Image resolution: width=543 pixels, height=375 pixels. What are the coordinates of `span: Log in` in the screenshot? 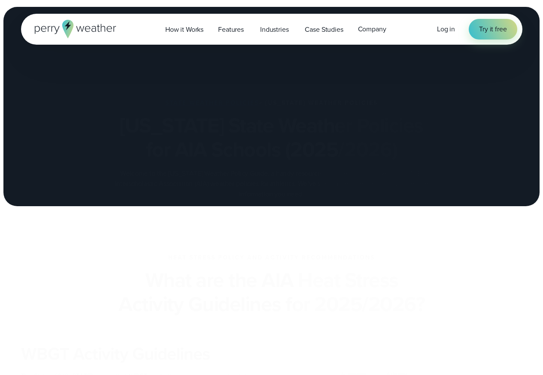 It's located at (446, 29).